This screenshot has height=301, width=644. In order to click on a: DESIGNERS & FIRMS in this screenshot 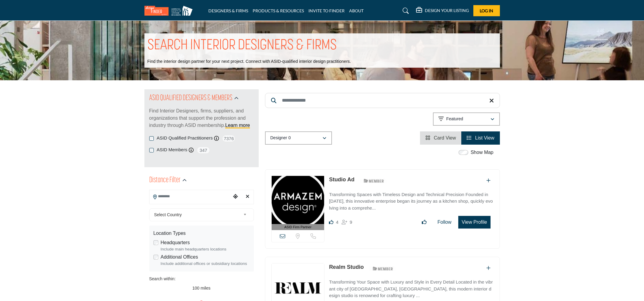, I will do `click(228, 11)`.